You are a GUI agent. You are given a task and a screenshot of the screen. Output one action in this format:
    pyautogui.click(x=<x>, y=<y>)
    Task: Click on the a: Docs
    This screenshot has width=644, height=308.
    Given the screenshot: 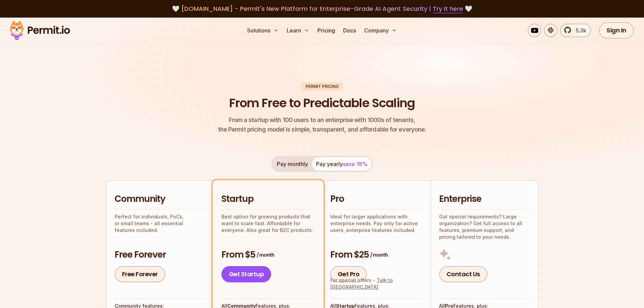 What is the action you would take?
    pyautogui.click(x=349, y=31)
    